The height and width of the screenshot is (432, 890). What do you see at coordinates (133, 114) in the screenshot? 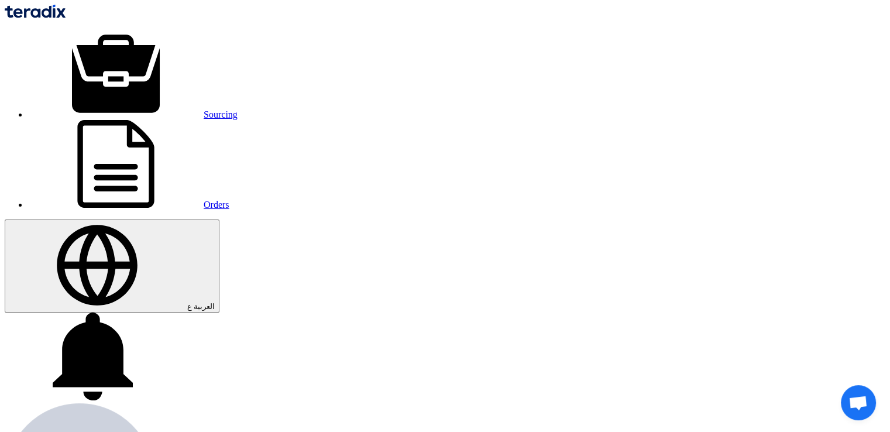
I see `a: Sourcing` at bounding box center [133, 114].